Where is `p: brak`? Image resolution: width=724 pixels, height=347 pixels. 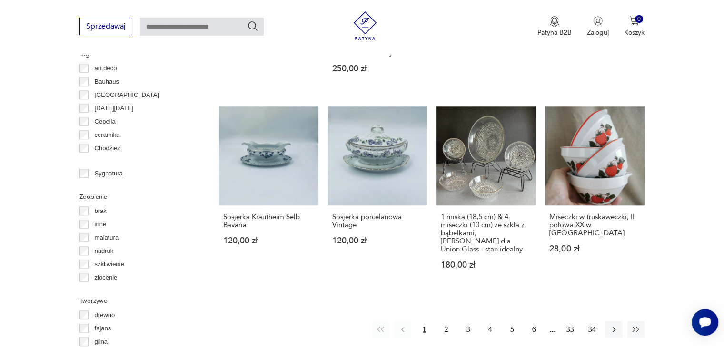 p: brak is located at coordinates (100, 211).